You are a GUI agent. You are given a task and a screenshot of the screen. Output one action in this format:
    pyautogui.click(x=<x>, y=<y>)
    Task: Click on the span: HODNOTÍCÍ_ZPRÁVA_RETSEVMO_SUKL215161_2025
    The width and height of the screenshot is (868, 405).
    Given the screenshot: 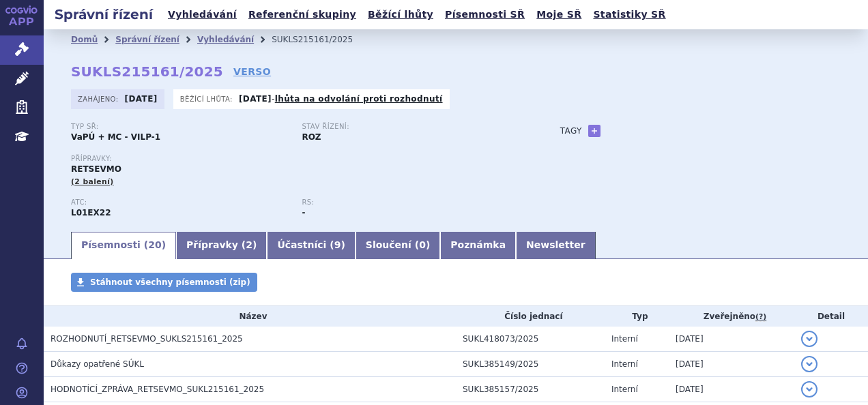 What is the action you would take?
    pyautogui.click(x=157, y=389)
    